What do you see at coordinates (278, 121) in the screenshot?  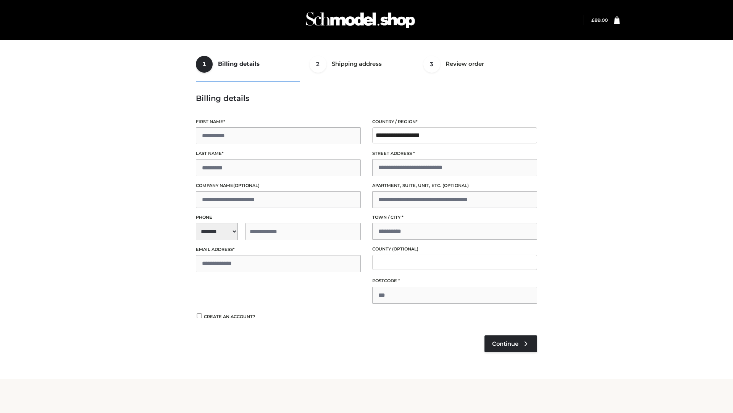 I see `label: First name` at bounding box center [278, 121].